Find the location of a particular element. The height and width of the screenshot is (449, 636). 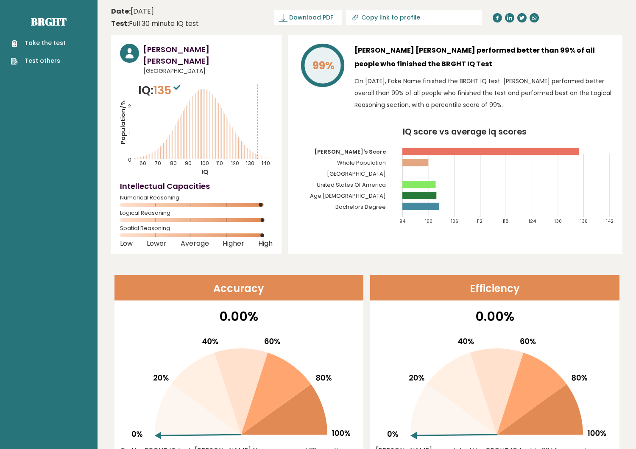

tspan: 94 is located at coordinates (403, 221).